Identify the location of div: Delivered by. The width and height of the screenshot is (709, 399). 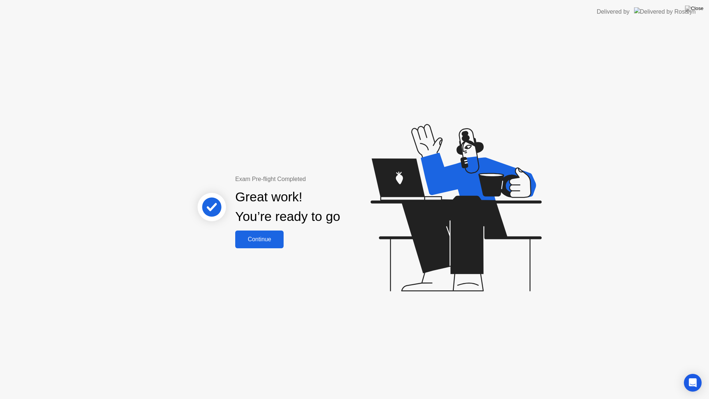
(613, 12).